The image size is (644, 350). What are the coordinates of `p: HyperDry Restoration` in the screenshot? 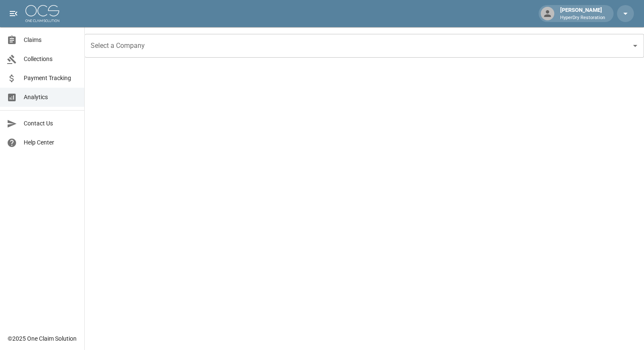 It's located at (583, 18).